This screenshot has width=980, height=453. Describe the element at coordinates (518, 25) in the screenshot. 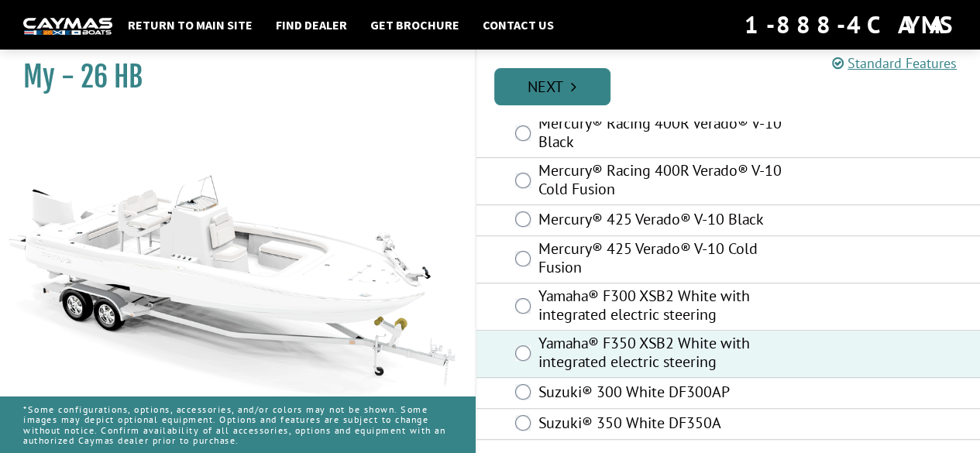

I see `a: Contact Us` at that location.